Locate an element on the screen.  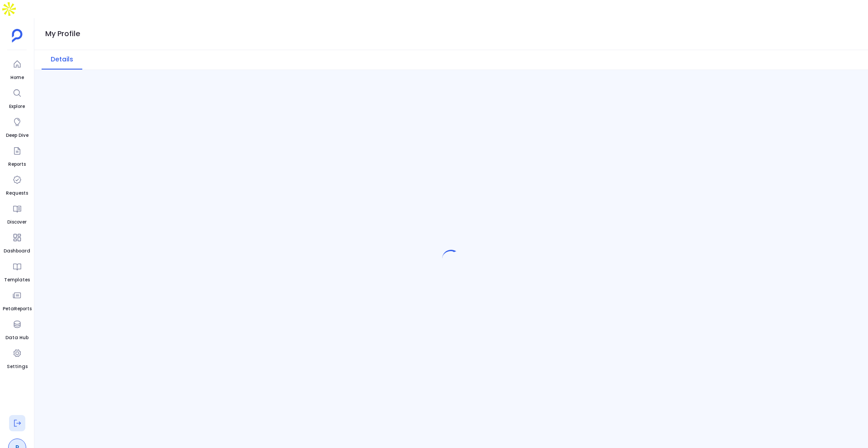
a: Settings is located at coordinates (17, 358).